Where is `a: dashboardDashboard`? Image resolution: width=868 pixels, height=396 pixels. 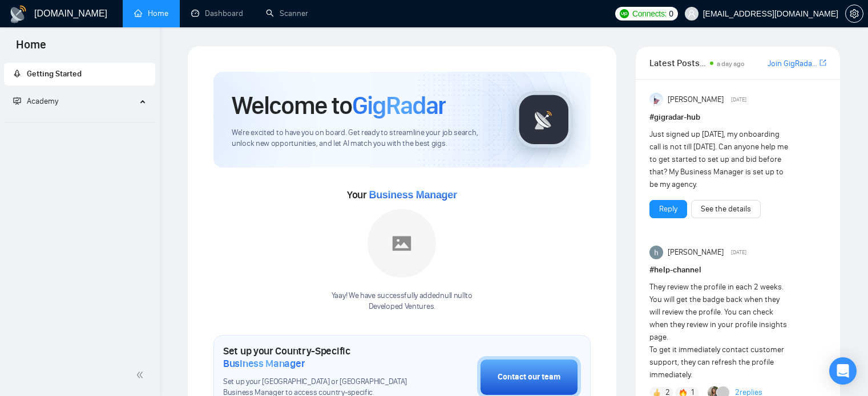
a: dashboardDashboard is located at coordinates (217, 13).